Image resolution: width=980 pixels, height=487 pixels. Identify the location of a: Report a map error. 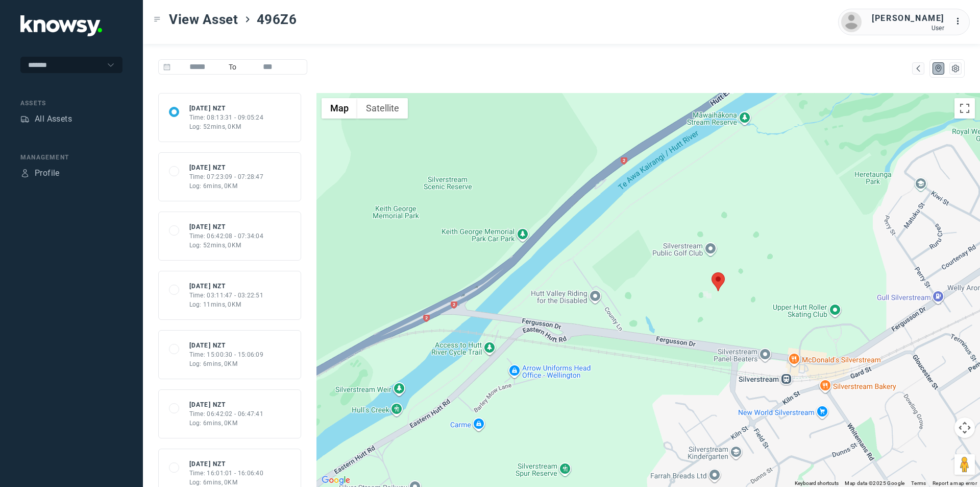
(955, 482).